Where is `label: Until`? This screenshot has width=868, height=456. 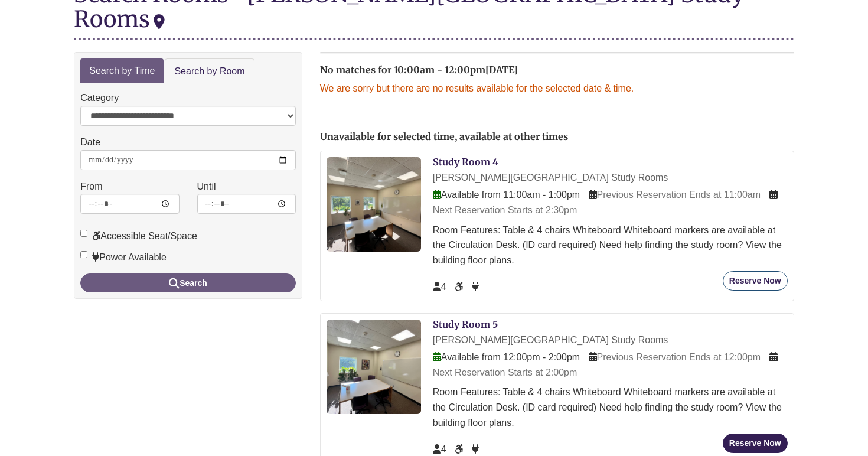 label: Until is located at coordinates (207, 187).